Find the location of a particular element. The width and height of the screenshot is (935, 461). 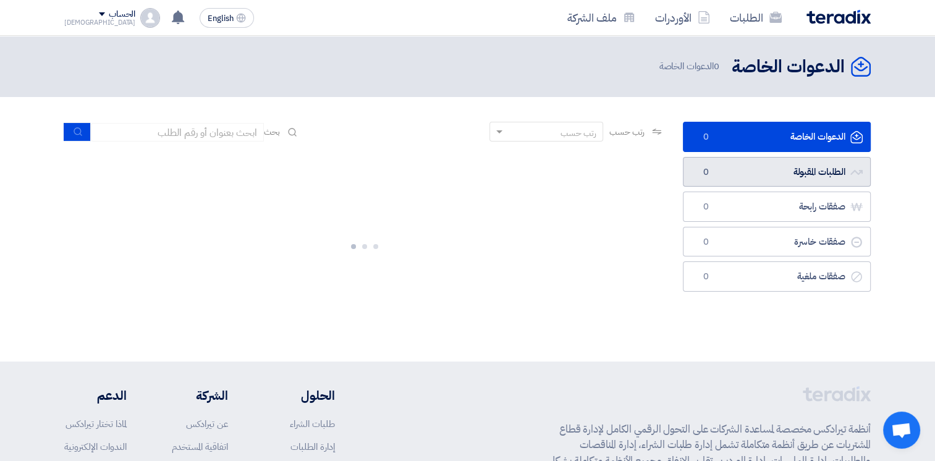

h2: الدعوات الخاصة is located at coordinates (788, 67).